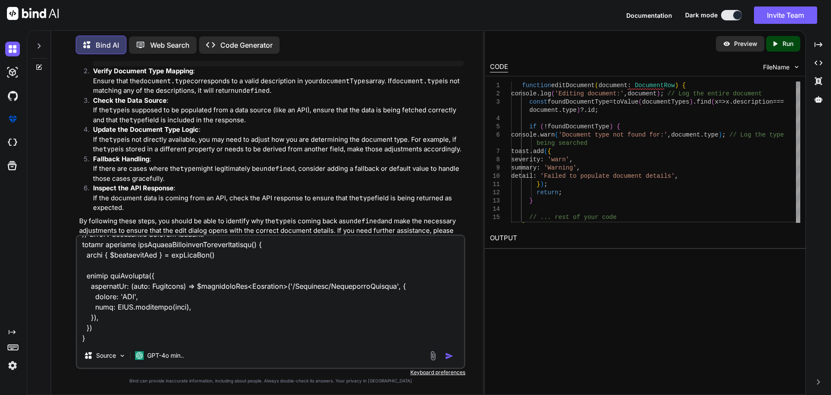  I want to click on p: : If the document data is coming from an API, check the API response to ensure that the field is ..., so click(278, 198).